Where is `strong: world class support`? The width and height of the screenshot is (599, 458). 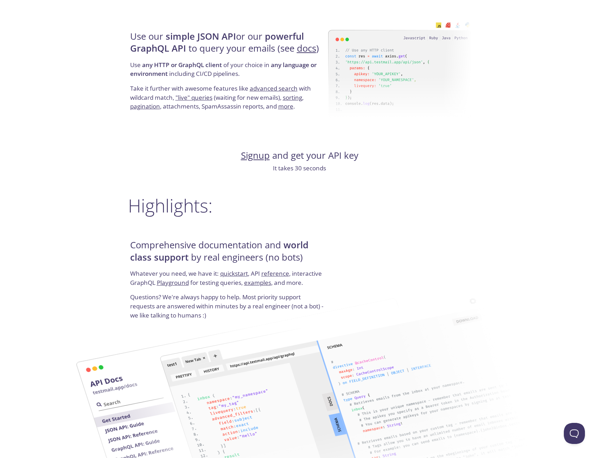
strong: world class support is located at coordinates (219, 251).